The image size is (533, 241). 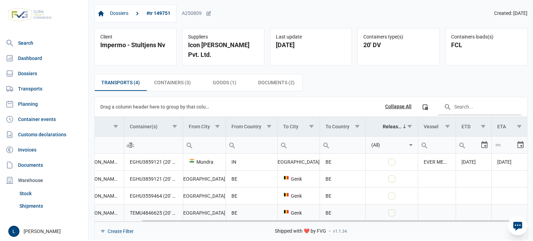 What do you see at coordinates (44, 135) in the screenshot?
I see `a: Customs declarations` at bounding box center [44, 135].